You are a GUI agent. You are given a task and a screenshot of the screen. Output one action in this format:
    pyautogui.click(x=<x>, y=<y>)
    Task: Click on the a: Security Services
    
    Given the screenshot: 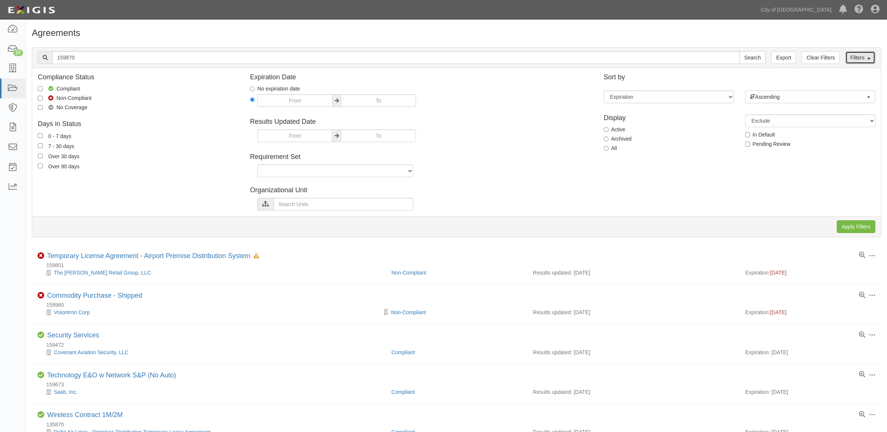 What is the action you would take?
    pyautogui.click(x=73, y=335)
    